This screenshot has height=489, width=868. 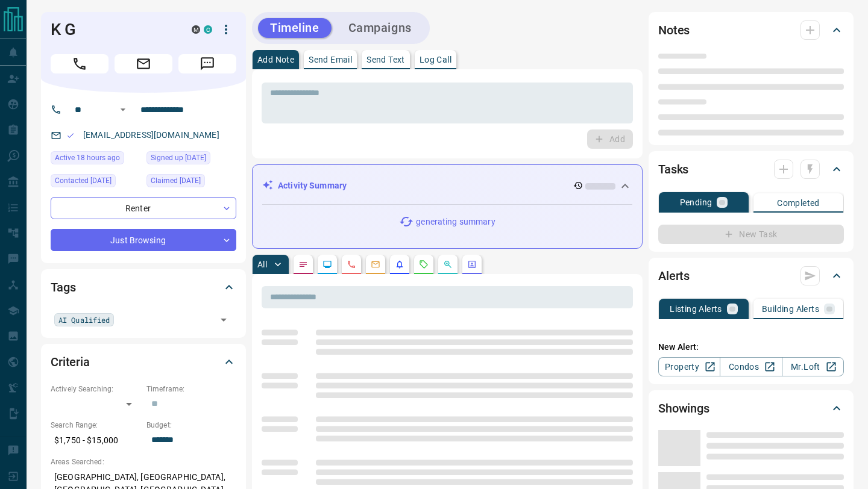 I want to click on p: Areas Searched:, so click(x=144, y=462).